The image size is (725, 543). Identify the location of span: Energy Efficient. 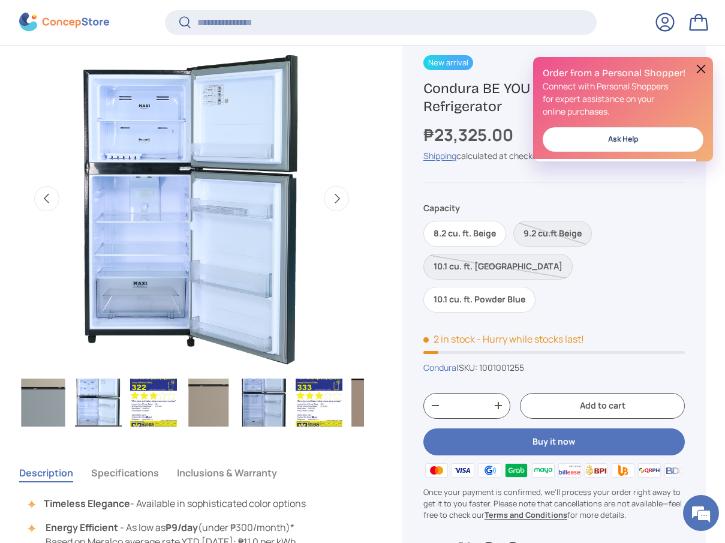
(82, 527).